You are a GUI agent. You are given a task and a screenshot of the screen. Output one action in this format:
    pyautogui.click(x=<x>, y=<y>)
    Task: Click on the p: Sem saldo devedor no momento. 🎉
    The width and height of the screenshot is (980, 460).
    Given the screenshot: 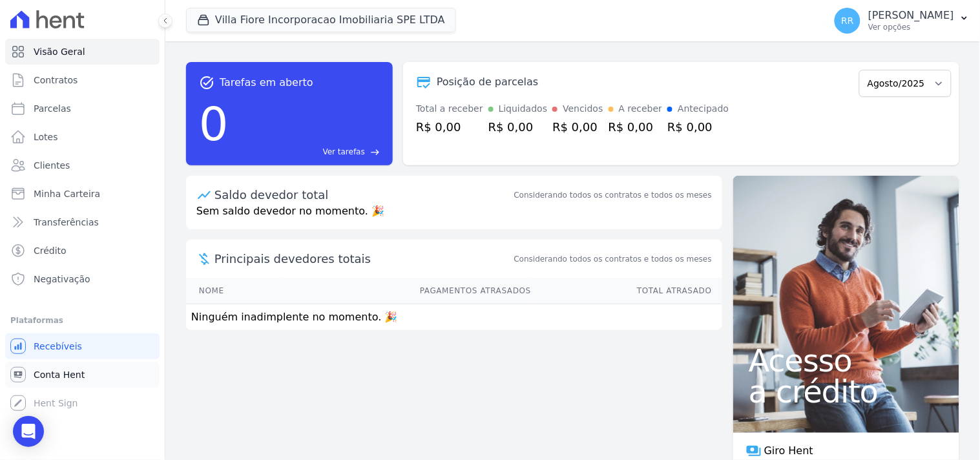 What is the action you would take?
    pyautogui.click(x=454, y=216)
    